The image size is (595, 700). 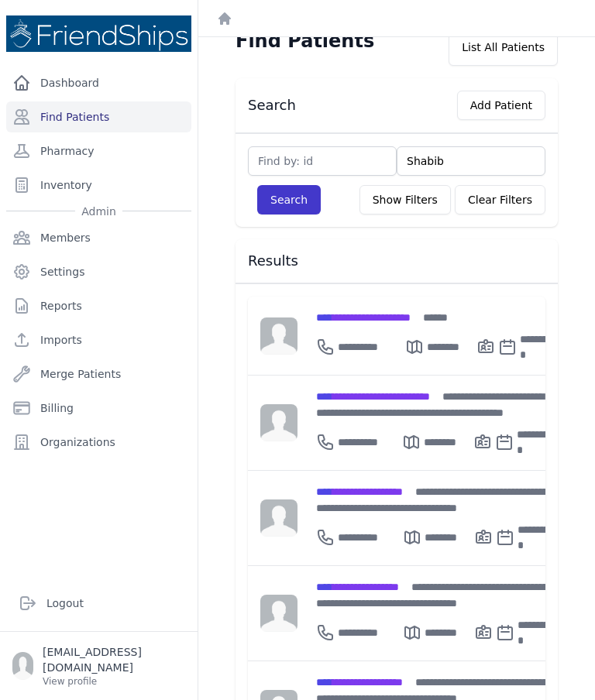 What do you see at coordinates (99, 340) in the screenshot?
I see `a: Imports` at bounding box center [99, 340].